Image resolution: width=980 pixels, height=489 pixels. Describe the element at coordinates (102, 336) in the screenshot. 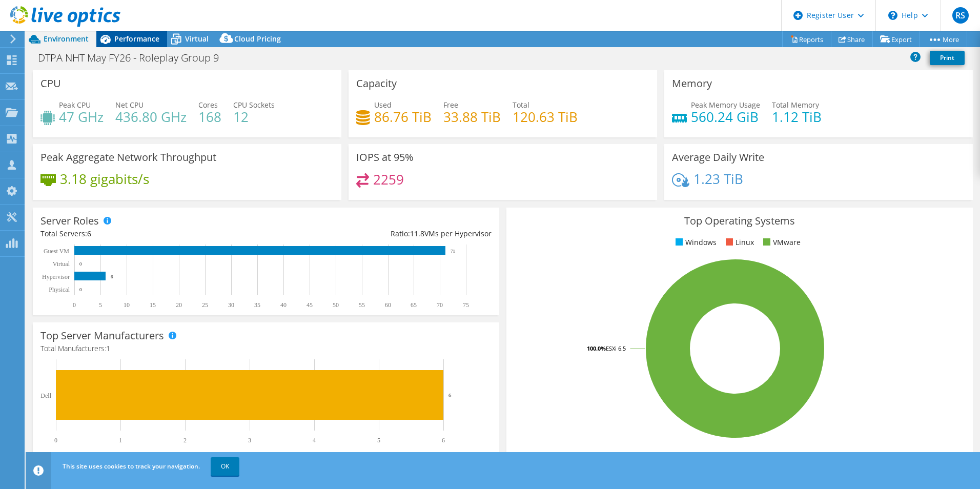

I see `h3: Top Server Manufacturers` at that location.